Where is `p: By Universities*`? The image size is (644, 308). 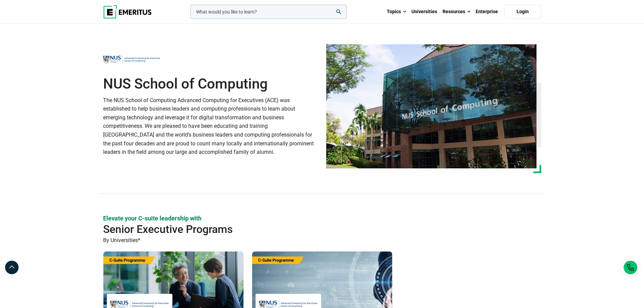 p: By Universities* is located at coordinates (322, 241).